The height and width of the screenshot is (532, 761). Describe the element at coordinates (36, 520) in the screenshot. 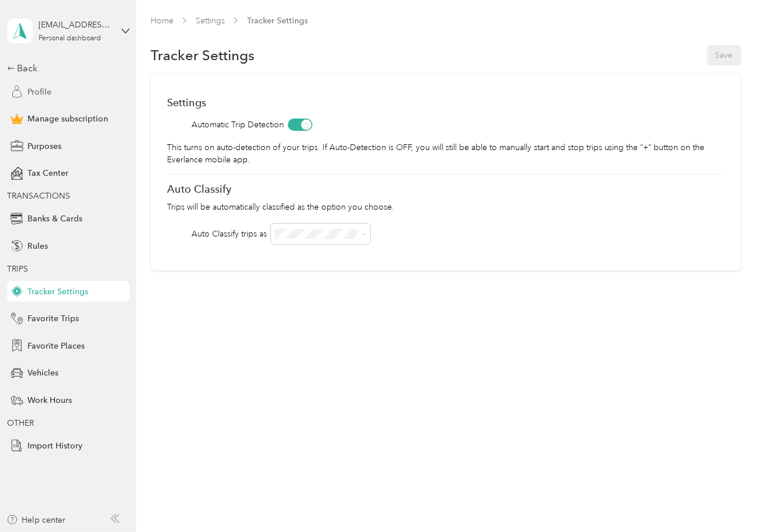

I see `button: Help center` at that location.